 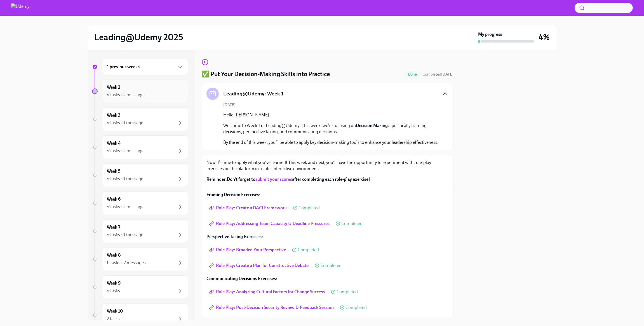 What do you see at coordinates (115, 311) in the screenshot?
I see `h6: Week 10` at bounding box center [115, 311].